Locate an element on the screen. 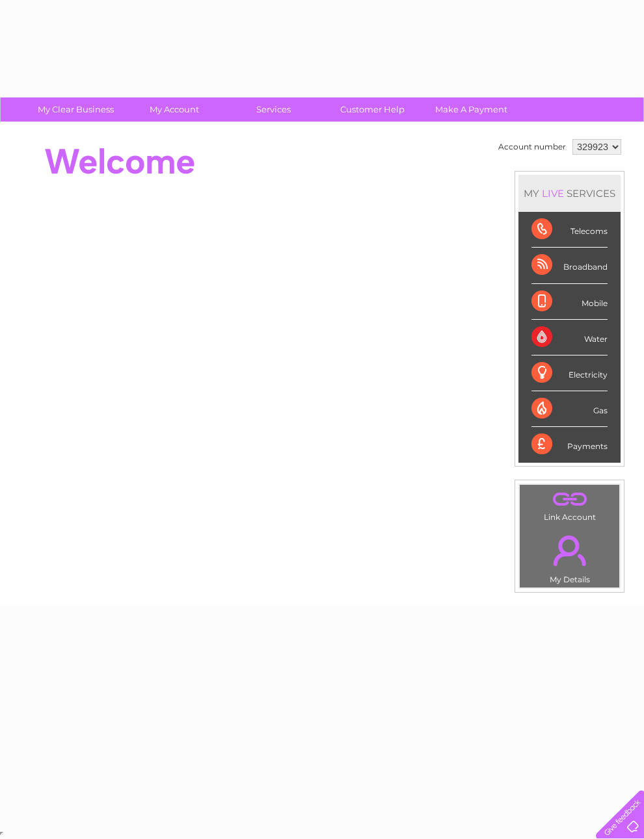  div: Electricity is located at coordinates (569, 373).